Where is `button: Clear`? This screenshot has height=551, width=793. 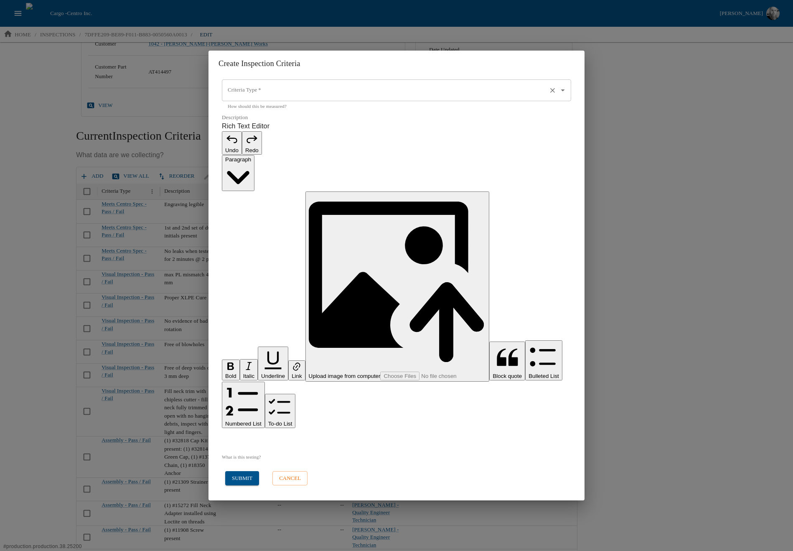 button: Clear is located at coordinates (553, 90).